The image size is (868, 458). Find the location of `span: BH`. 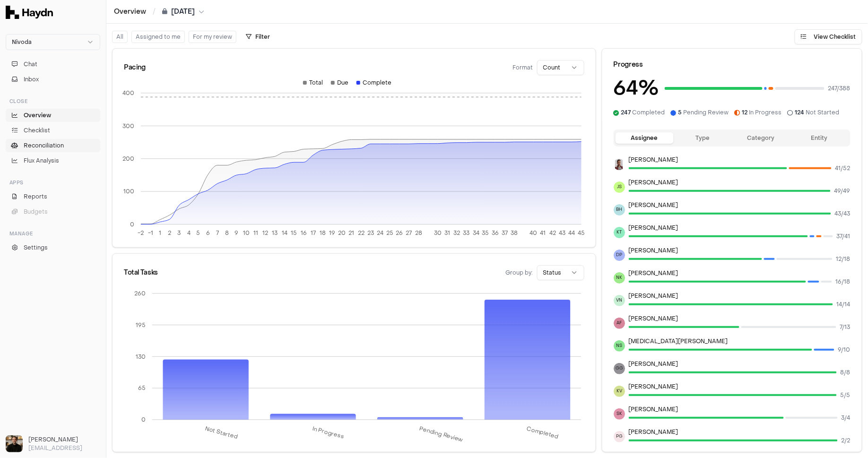

span: BH is located at coordinates (619, 210).